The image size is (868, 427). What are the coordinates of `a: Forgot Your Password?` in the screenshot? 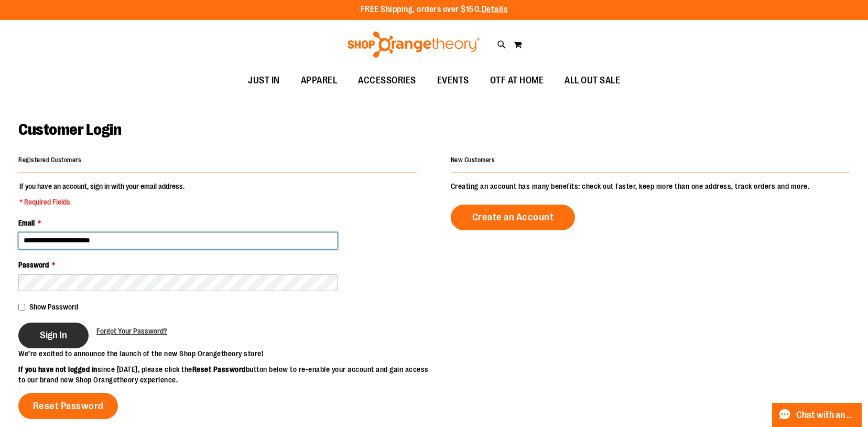 It's located at (132, 331).